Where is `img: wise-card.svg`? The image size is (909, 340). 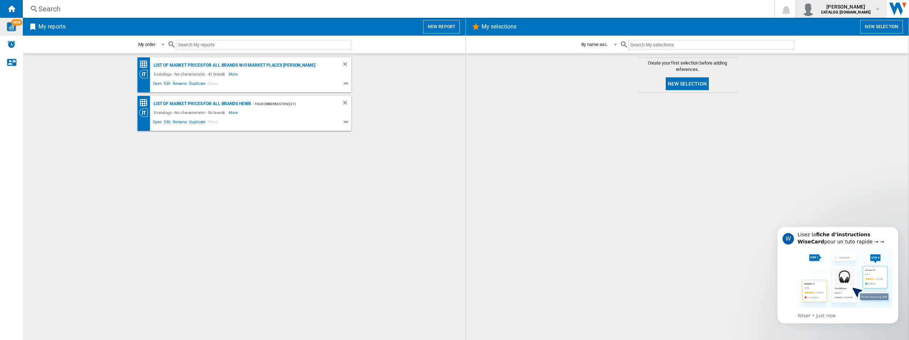 img: wise-card.svg is located at coordinates (11, 27).